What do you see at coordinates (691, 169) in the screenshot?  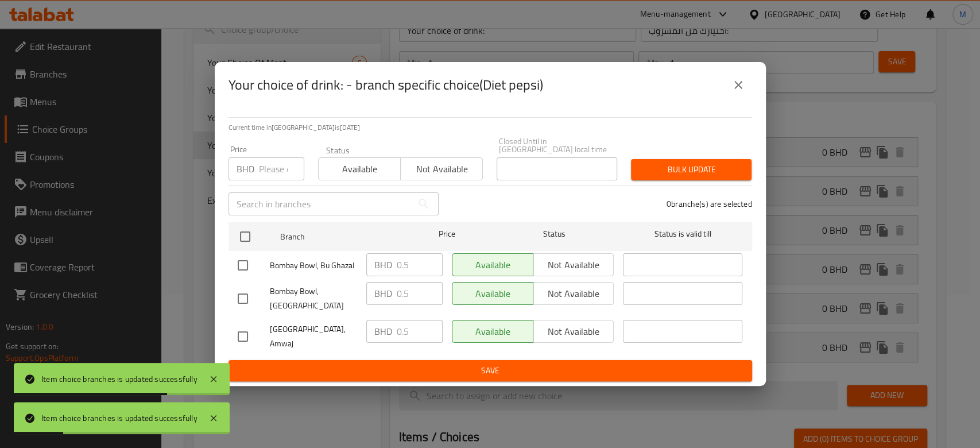 I see `button: Bulk update` at bounding box center [691, 169].